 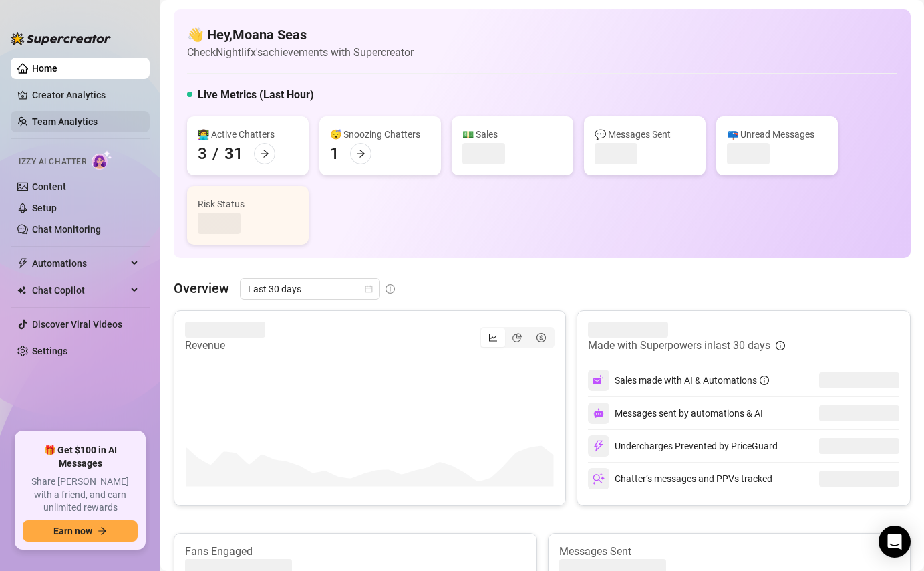 I want to click on span: Chat Copilot, so click(x=79, y=290).